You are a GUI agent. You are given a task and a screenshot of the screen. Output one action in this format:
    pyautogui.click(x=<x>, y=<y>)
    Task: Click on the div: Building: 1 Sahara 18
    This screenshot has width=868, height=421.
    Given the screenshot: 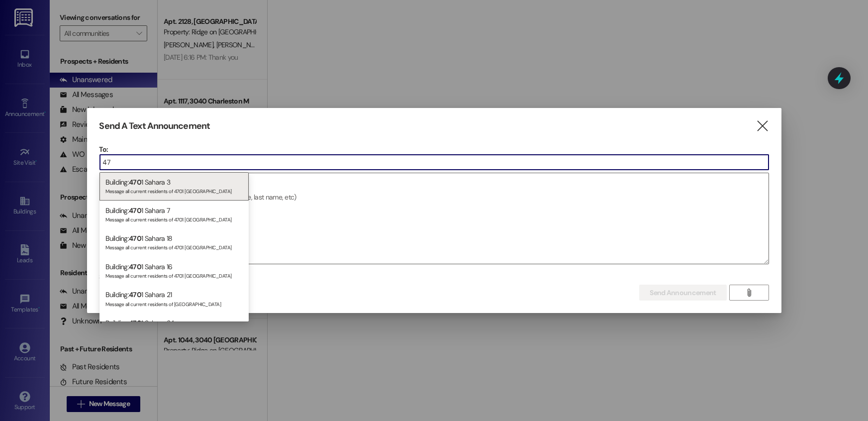 What is the action you would take?
    pyautogui.click(x=174, y=242)
    